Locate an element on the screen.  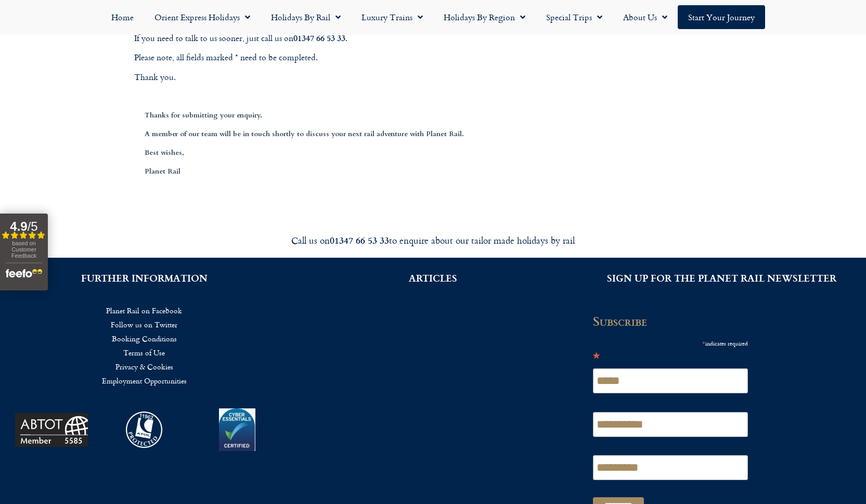
p: Please note, all fields marked * need to be completed. is located at coordinates (329, 58).